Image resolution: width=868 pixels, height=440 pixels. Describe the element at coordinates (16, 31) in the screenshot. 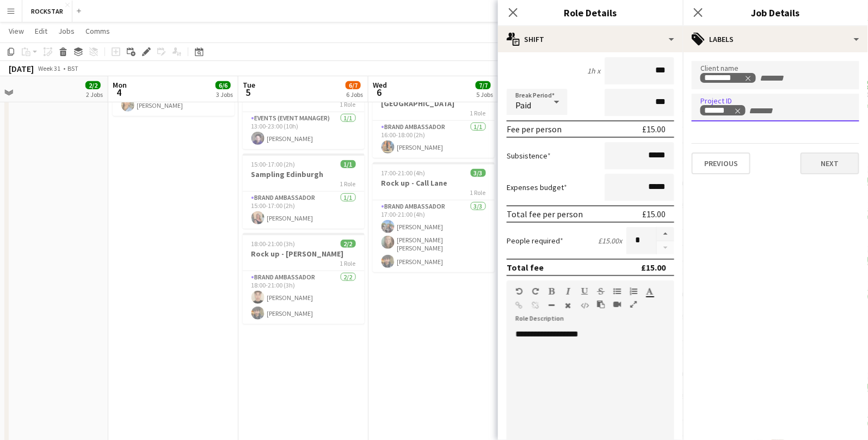

I see `span: View` at that location.